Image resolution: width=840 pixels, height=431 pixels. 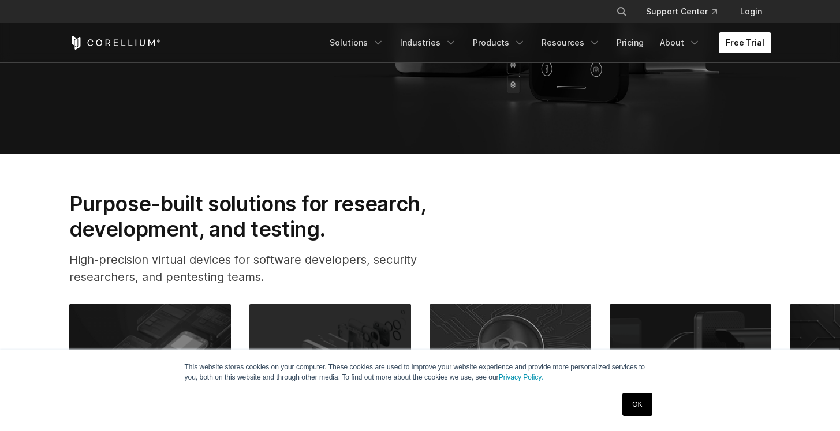 I want to click on h2: Purpose-built solutions for research, development, and testing., so click(x=266, y=217).